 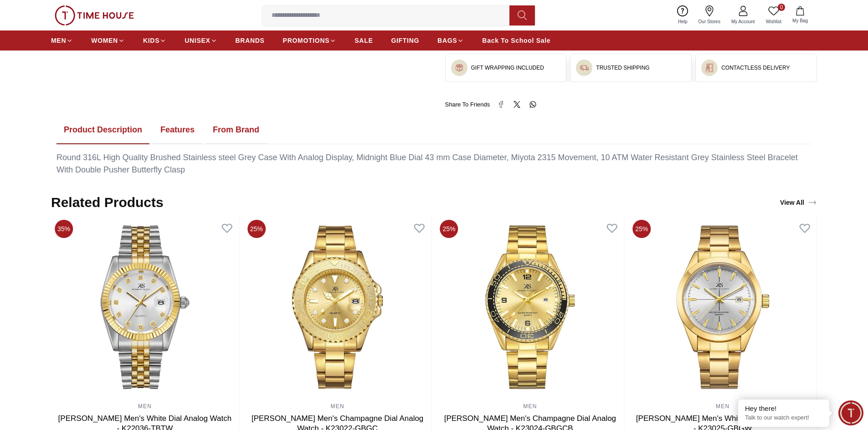 What do you see at coordinates (104, 40) in the screenshot?
I see `span: WOMEN` at bounding box center [104, 40].